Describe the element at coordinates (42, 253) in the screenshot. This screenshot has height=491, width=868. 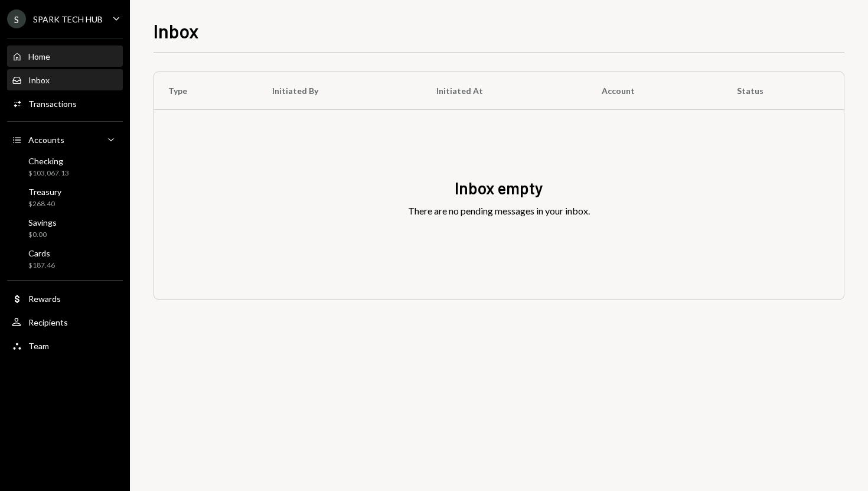
I see `div: Cards` at that location.